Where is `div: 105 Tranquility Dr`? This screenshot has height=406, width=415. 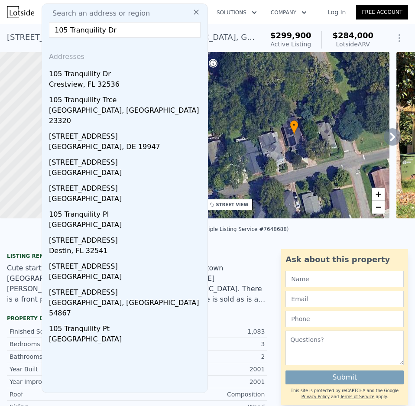
div: 105 Tranquility Dr is located at coordinates (126, 72).